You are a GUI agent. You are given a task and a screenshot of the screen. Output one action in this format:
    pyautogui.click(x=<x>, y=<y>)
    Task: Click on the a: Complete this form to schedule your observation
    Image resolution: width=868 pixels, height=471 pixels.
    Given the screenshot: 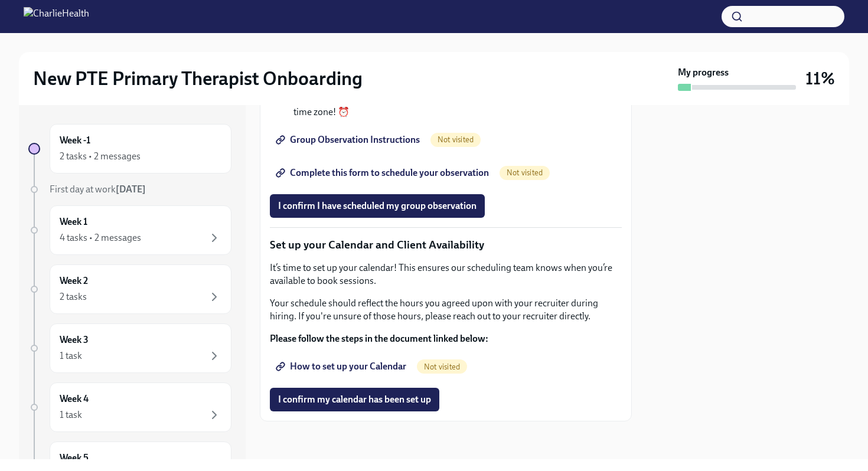 What is the action you would take?
    pyautogui.click(x=383, y=173)
    